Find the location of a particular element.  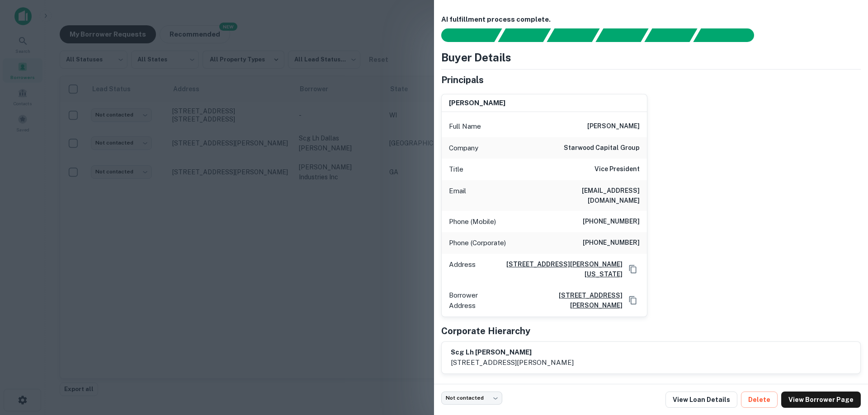

div: Documents found, AI parsing details... is located at coordinates (573, 35).